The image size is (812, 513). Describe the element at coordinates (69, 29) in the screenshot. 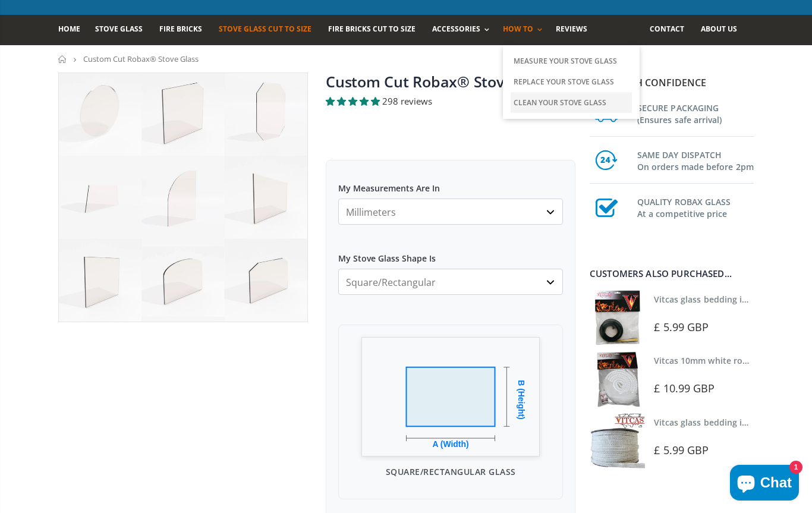

I see `span: Home` at that location.